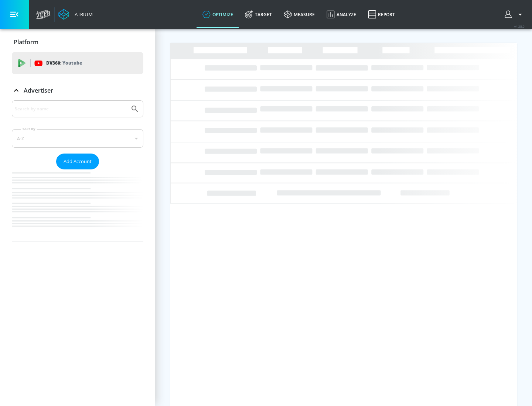 This screenshot has height=406, width=532. What do you see at coordinates (258, 14) in the screenshot?
I see `a: Target` at bounding box center [258, 14].